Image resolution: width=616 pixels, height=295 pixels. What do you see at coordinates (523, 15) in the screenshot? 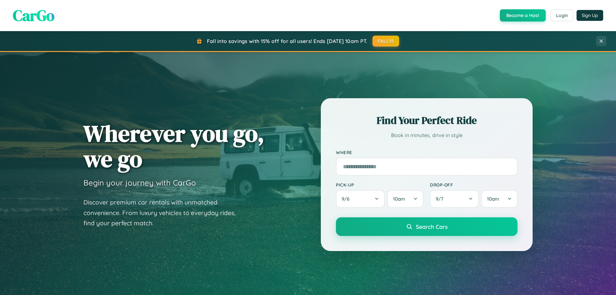
I see `button: Become a Host` at bounding box center [523, 15].